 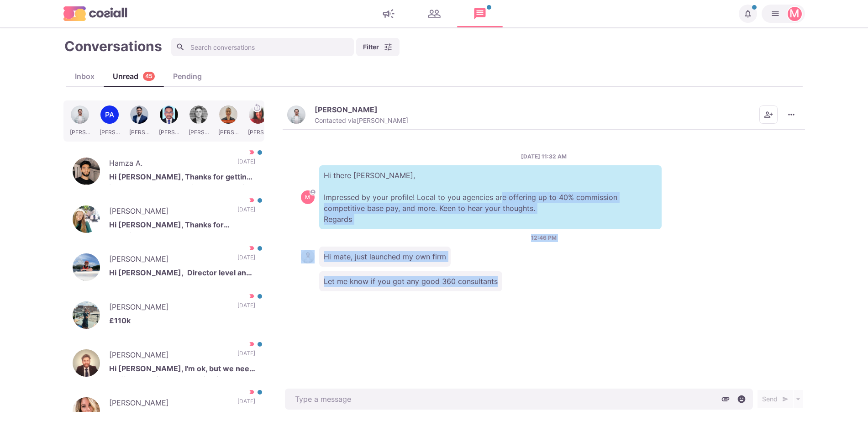 What do you see at coordinates (86, 171) in the screenshot?
I see `img: Hamza A.` at bounding box center [86, 171].